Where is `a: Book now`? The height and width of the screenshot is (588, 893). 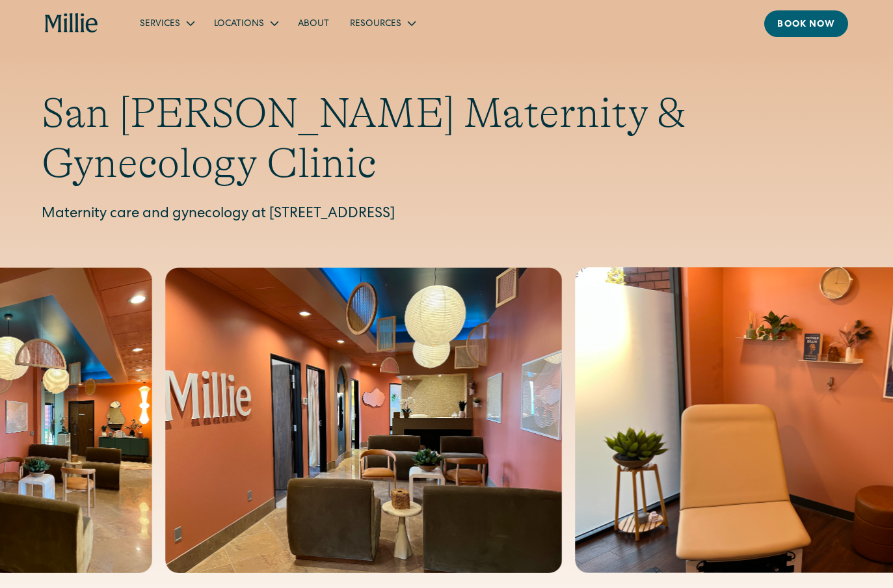 a: Book now is located at coordinates (806, 23).